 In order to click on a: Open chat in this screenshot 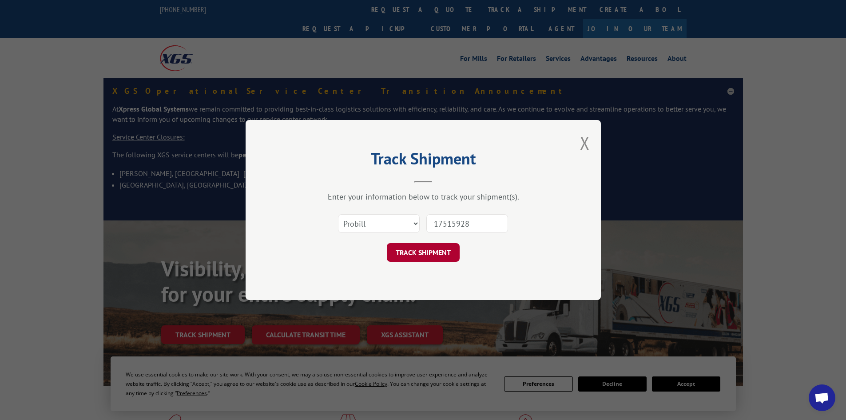, I will do `click(822, 397)`.